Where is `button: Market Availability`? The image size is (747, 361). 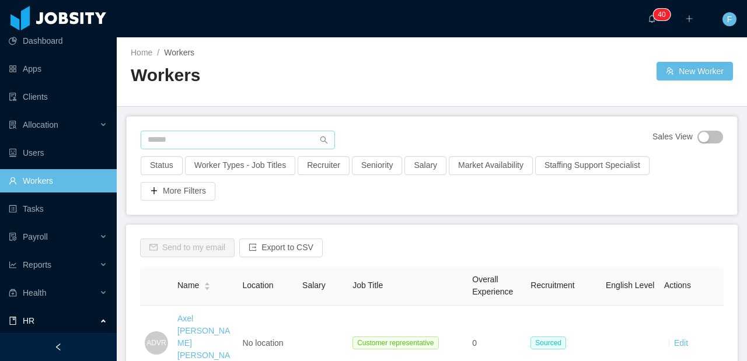
button: Market Availability is located at coordinates (491, 166).